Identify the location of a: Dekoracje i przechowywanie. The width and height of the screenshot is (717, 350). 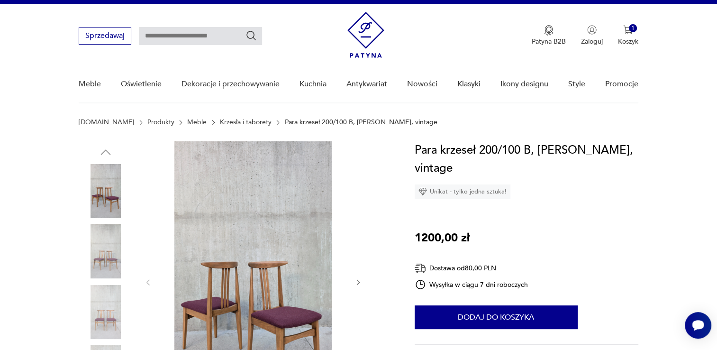
(230, 84).